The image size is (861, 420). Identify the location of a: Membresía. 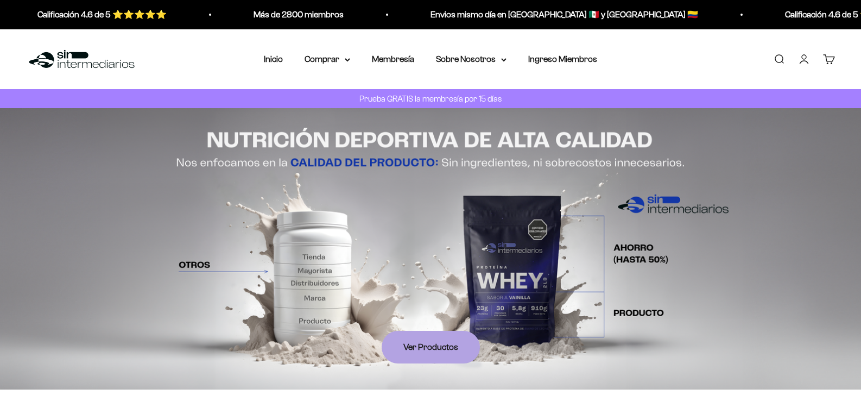
(393, 59).